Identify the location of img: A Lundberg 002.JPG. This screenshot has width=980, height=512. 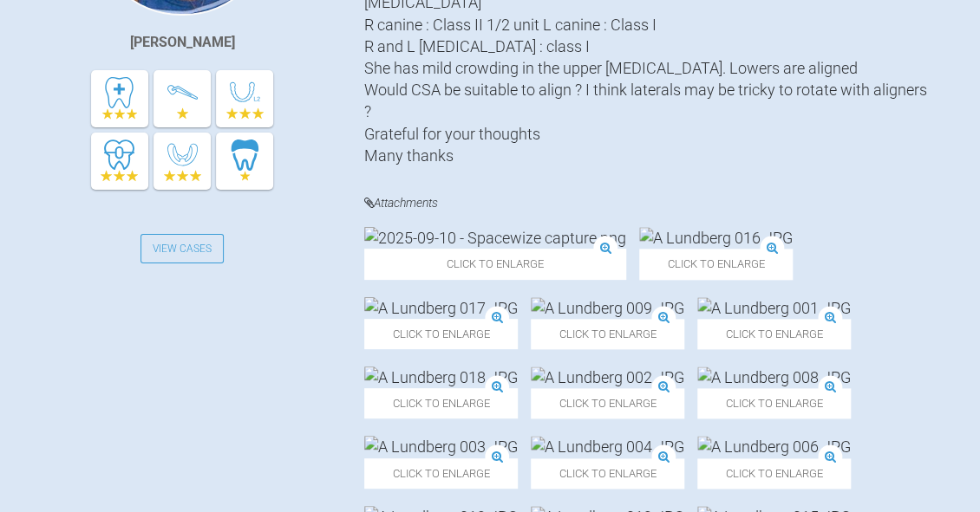
(607, 377).